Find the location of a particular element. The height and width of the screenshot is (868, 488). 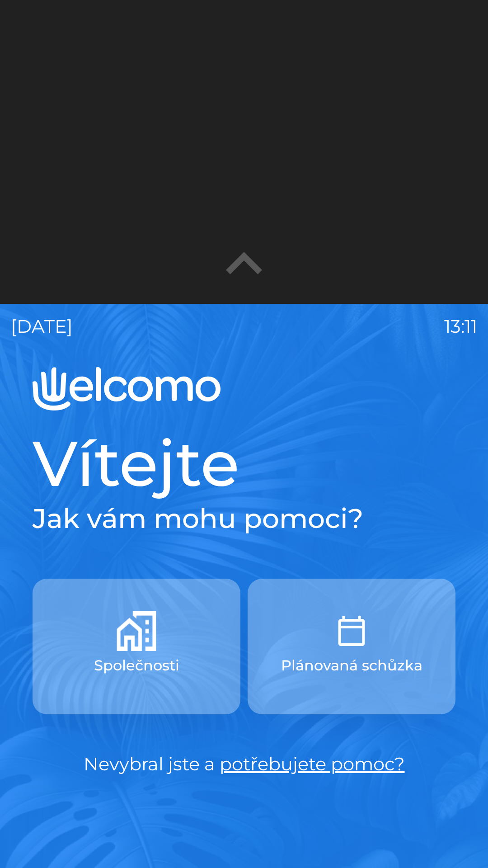

h1: Vítejte is located at coordinates (244, 463).